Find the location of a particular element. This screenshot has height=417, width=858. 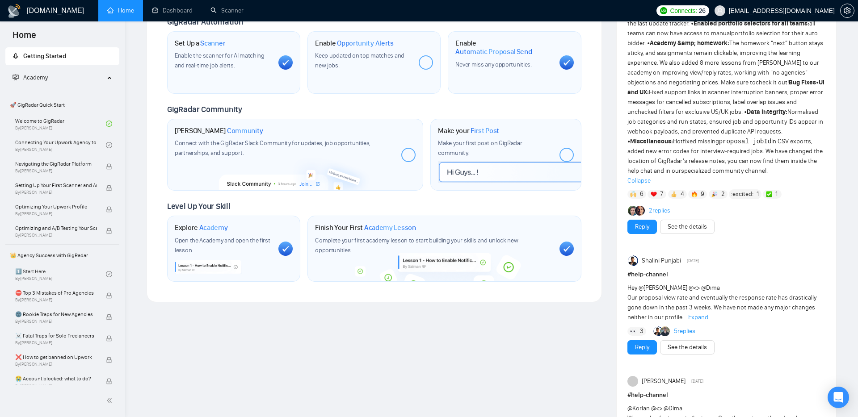

h1: Make your is located at coordinates (468, 131).